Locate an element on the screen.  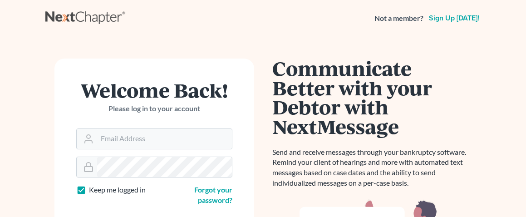
input: Email Address is located at coordinates (164, 139).